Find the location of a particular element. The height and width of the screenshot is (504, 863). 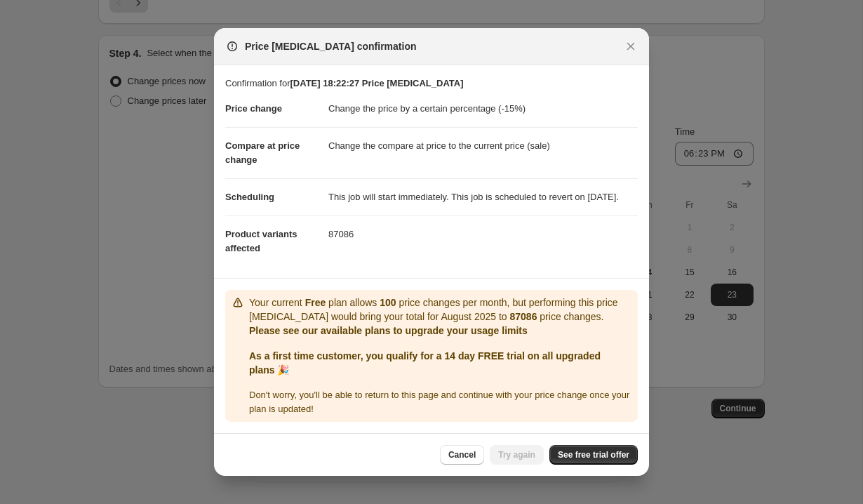

button: Cancel is located at coordinates (462, 454).